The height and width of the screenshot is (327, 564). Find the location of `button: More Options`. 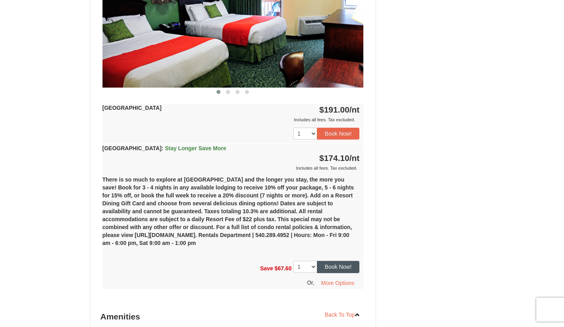

button: More Options is located at coordinates (338, 283).